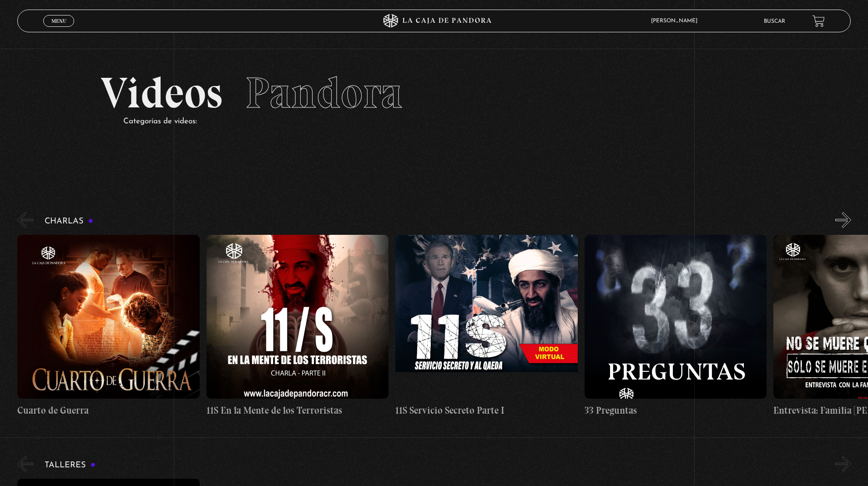 This screenshot has height=486, width=868. I want to click on h4: 11S Servicio Secreto Parte I, so click(487, 411).